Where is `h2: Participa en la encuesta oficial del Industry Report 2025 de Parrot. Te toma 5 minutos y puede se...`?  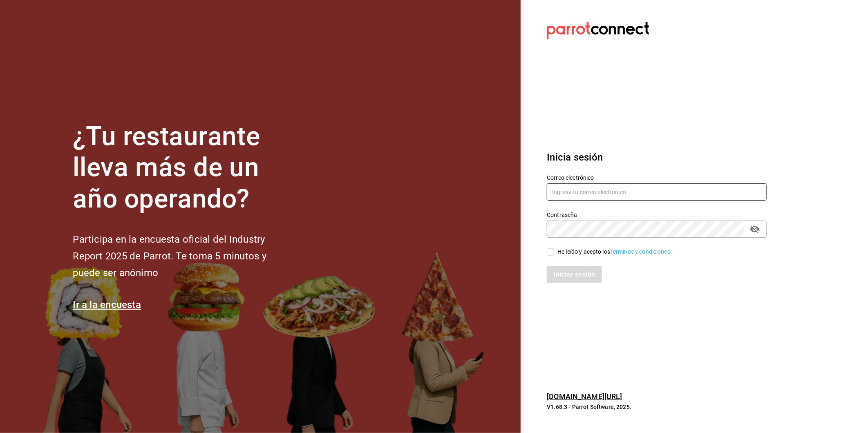 h2: Participa en la encuesta oficial del Industry Report 2025 de Parrot. Te toma 5 minutos y puede se... is located at coordinates (183, 257).